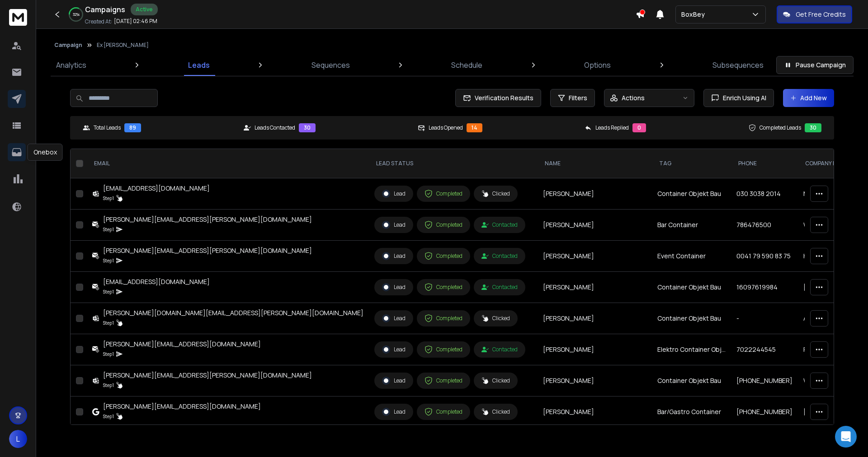 This screenshot has width=868, height=457. Describe the element at coordinates (691, 256) in the screenshot. I see `td: Event Container` at that location.